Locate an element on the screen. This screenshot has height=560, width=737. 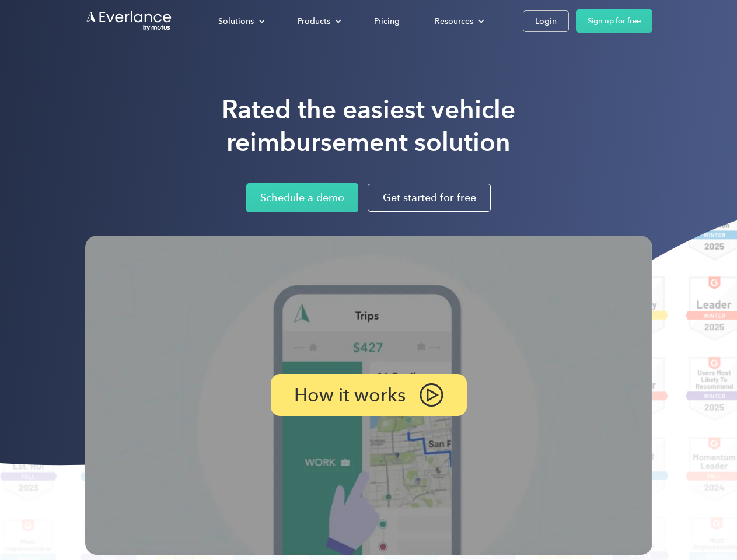
div: Pricing is located at coordinates (387, 21).